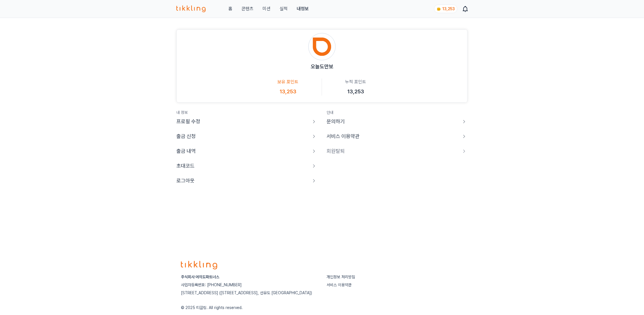 This screenshot has width=644, height=315. I want to click on p: 주식회사 여의도파트너스, so click(249, 277).